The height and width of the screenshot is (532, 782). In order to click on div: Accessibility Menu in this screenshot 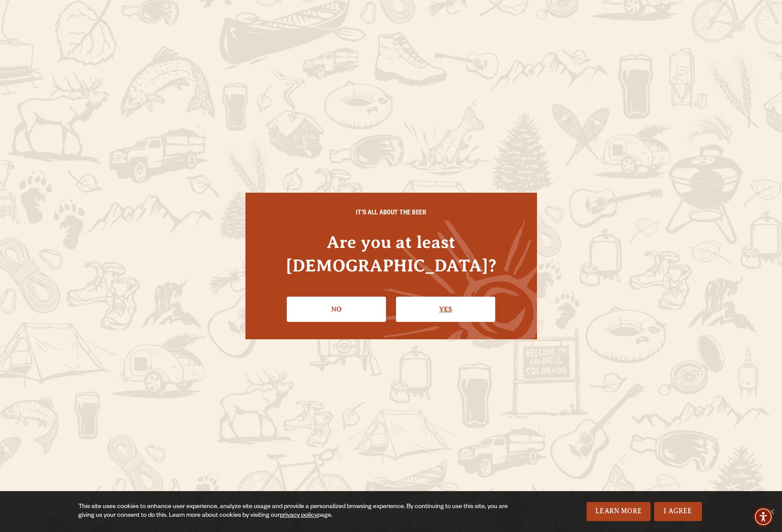, I will do `click(764, 517)`.